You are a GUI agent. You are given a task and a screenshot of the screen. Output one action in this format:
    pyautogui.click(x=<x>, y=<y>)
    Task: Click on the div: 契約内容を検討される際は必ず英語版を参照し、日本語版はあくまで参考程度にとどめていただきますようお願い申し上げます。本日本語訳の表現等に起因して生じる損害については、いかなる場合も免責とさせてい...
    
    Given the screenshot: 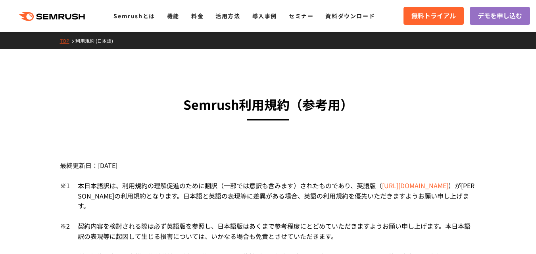 What is the action you would take?
    pyautogui.click(x=273, y=236)
    